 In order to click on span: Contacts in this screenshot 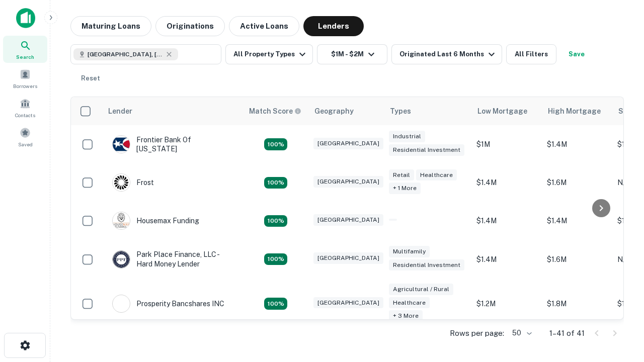, I will do `click(26, 115)`.